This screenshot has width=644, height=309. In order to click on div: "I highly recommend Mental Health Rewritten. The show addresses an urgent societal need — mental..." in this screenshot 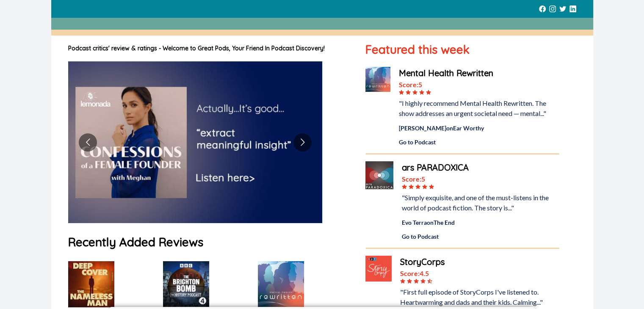, I will do `click(479, 108)`.